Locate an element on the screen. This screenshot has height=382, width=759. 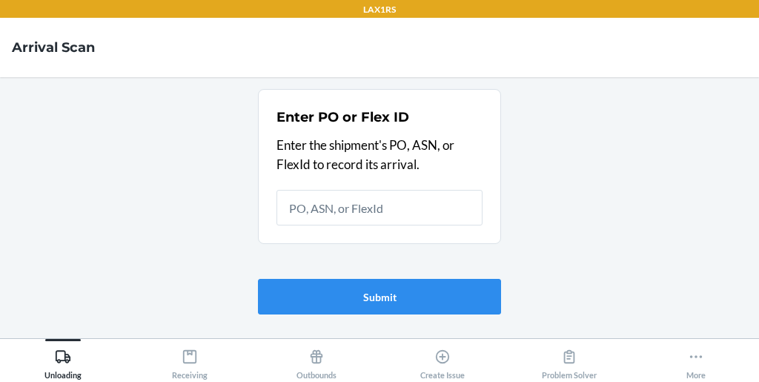
div: Outbounds is located at coordinates (317, 361).